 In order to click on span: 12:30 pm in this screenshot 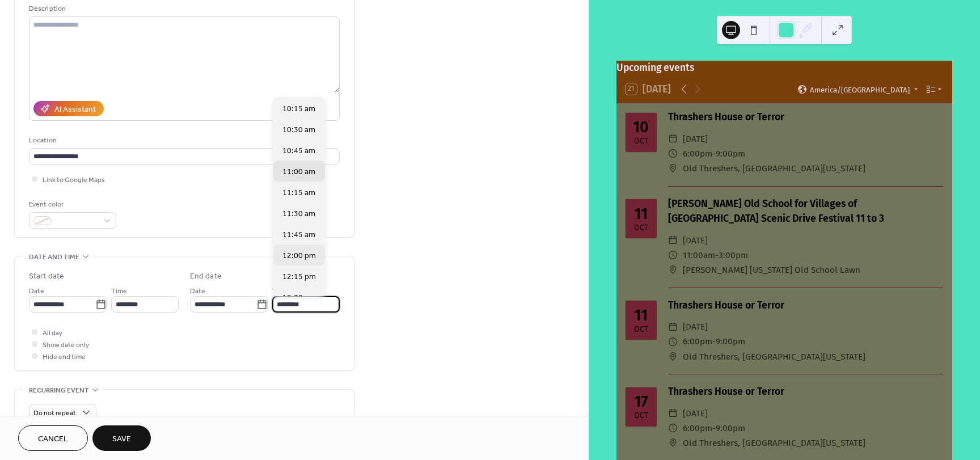, I will do `click(299, 298)`.